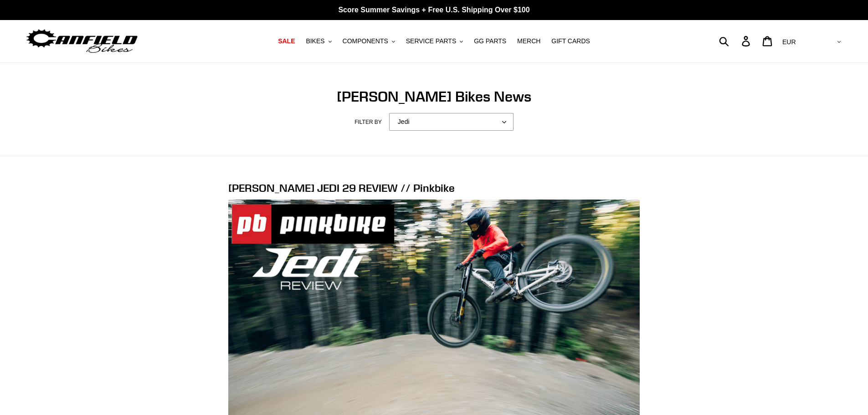  Describe the element at coordinates (315, 41) in the screenshot. I see `span: BIKES` at that location.